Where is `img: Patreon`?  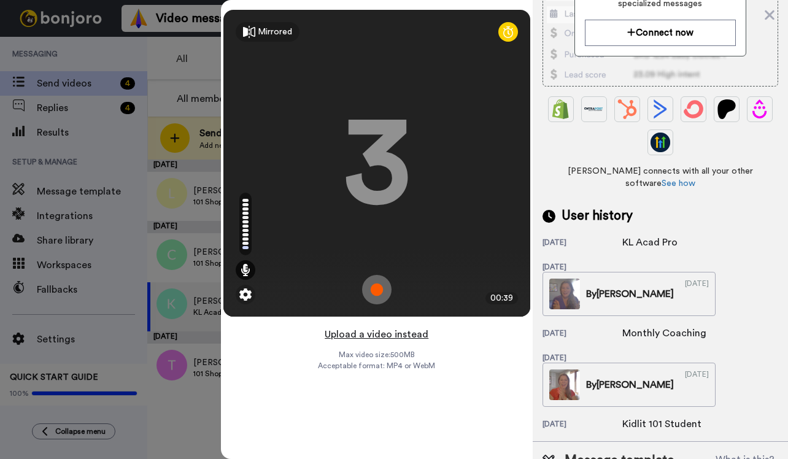 img: Patreon is located at coordinates (727, 109).